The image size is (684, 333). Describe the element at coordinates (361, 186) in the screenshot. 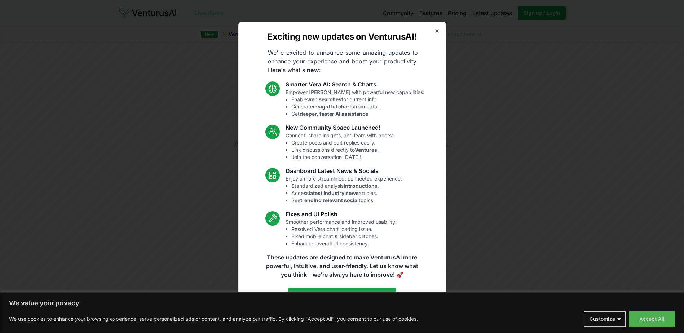

I see `strong: introductions` at that location.